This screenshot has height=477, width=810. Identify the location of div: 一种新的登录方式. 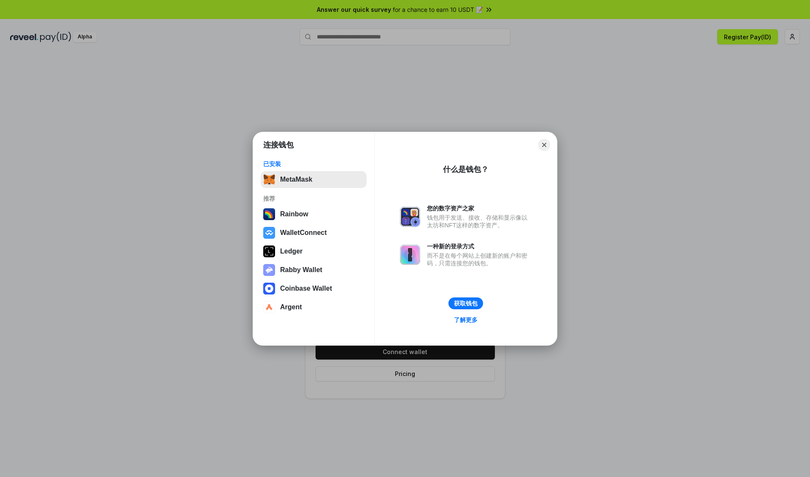
(479, 246).